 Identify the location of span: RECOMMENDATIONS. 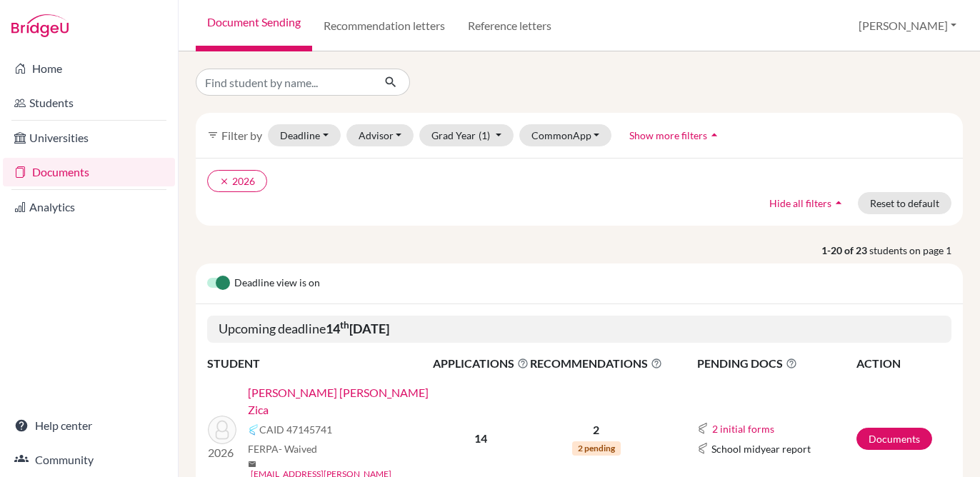
(596, 364).